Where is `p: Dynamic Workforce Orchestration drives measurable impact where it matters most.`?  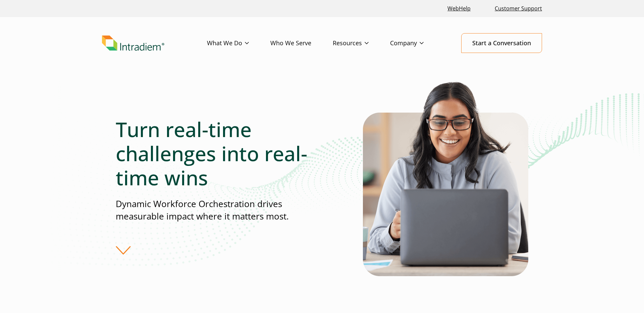
p: Dynamic Workforce Orchestration drives measurable impact where it matters most. is located at coordinates (219, 210).